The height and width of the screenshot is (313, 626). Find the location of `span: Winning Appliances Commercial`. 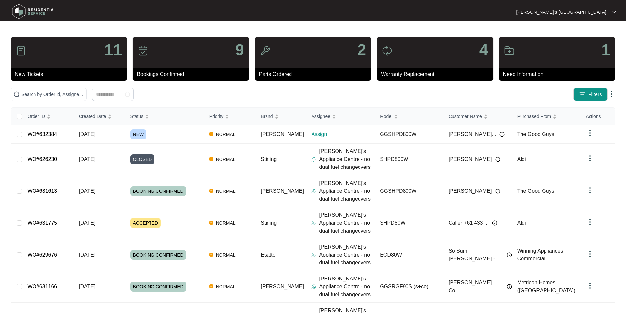

span: Winning Appliances Commercial is located at coordinates (540, 255).